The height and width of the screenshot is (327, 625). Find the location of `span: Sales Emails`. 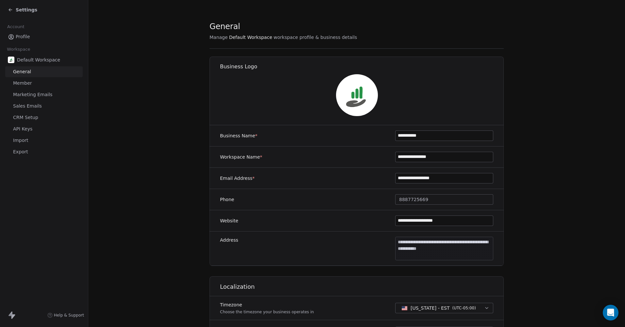

span: Sales Emails is located at coordinates (27, 106).